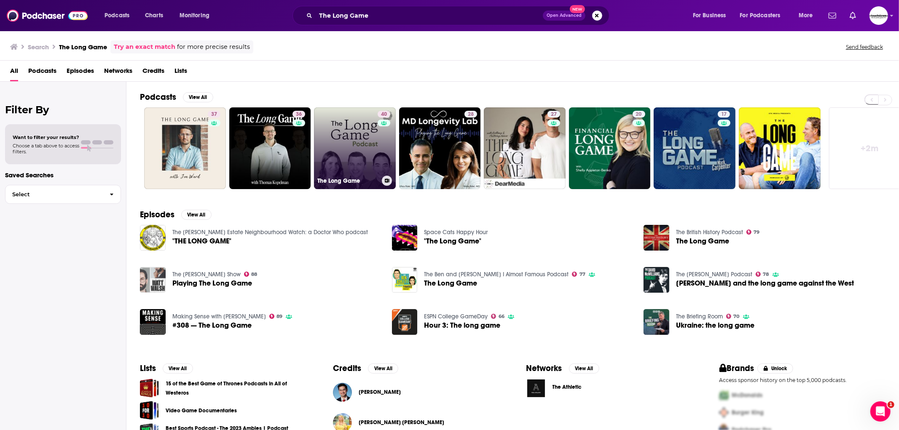 The height and width of the screenshot is (430, 899). Describe the element at coordinates (736, 368) in the screenshot. I see `h2: Brands` at that location.